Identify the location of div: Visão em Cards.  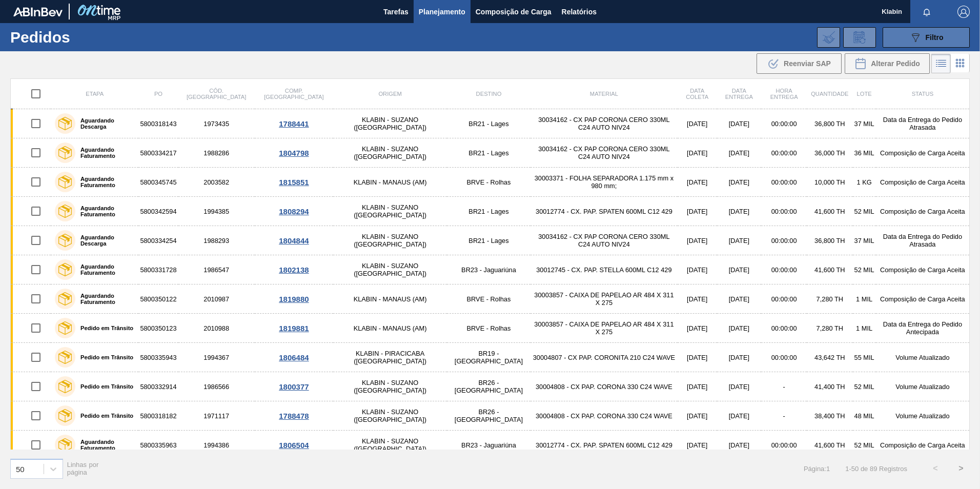
(960, 63).